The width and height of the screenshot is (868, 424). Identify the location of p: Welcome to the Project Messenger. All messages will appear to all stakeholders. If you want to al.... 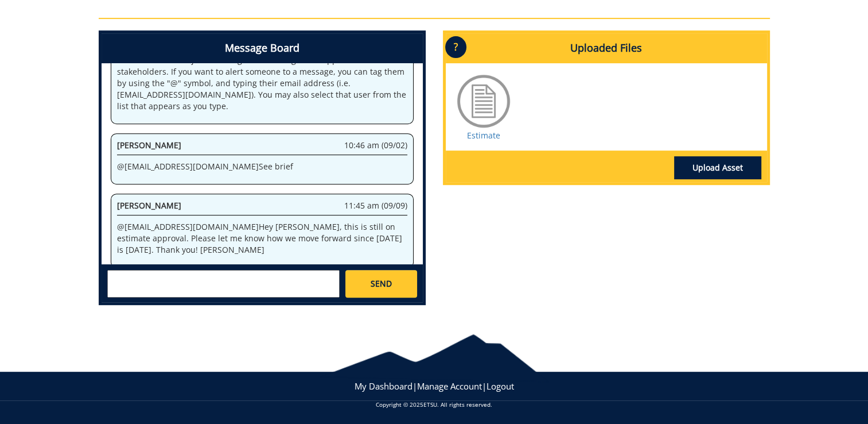
(262, 83).